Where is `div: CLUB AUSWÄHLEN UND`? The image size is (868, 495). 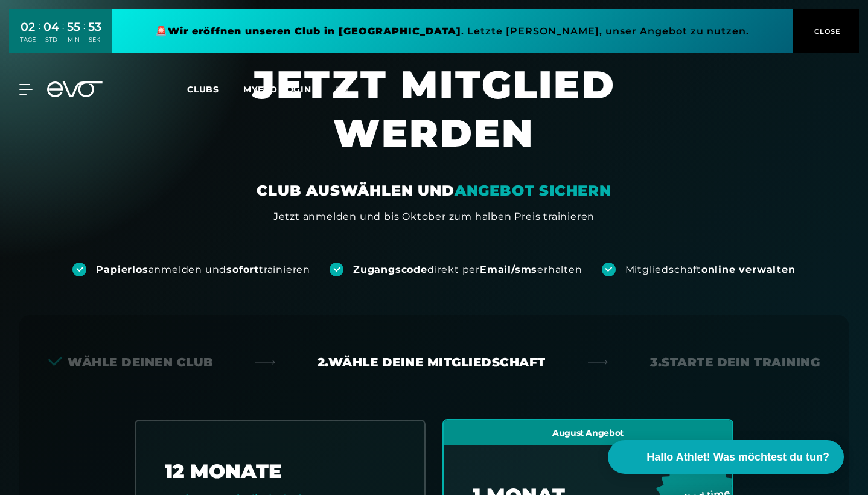 div: CLUB AUSWÄHLEN UND is located at coordinates (433, 191).